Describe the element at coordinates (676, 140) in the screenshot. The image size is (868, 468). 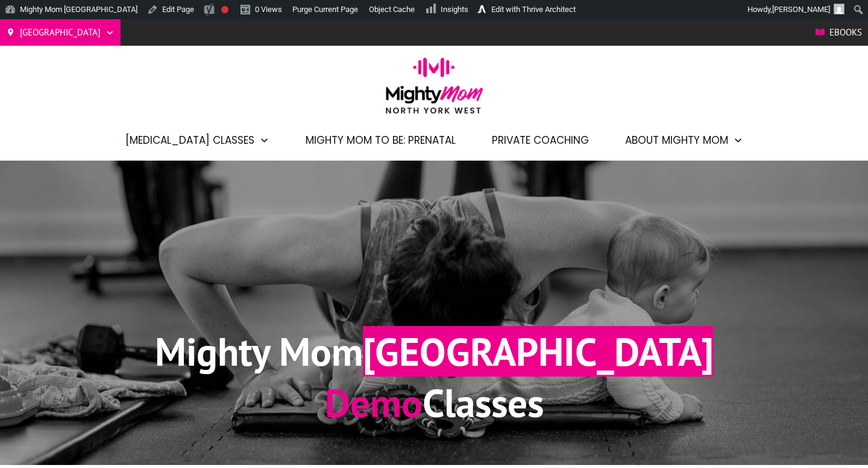
I see `span: About Mighty Mom` at that location.